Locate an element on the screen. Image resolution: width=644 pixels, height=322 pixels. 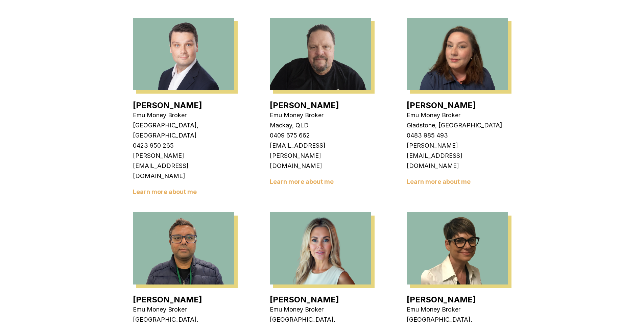
img: Pinkesh Patel is located at coordinates (183, 248).